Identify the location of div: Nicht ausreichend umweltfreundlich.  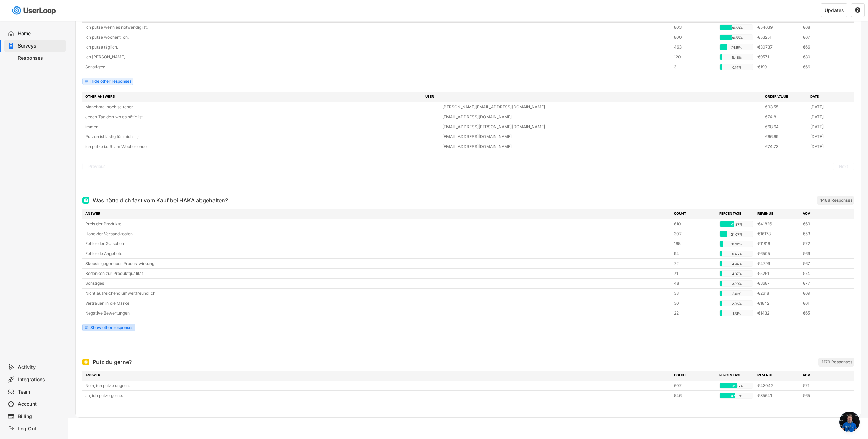
(377, 293).